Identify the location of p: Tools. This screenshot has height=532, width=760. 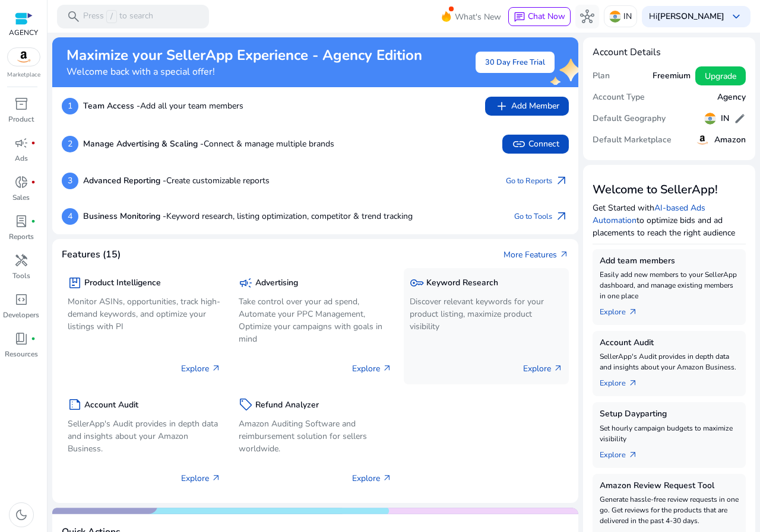
(22, 276).